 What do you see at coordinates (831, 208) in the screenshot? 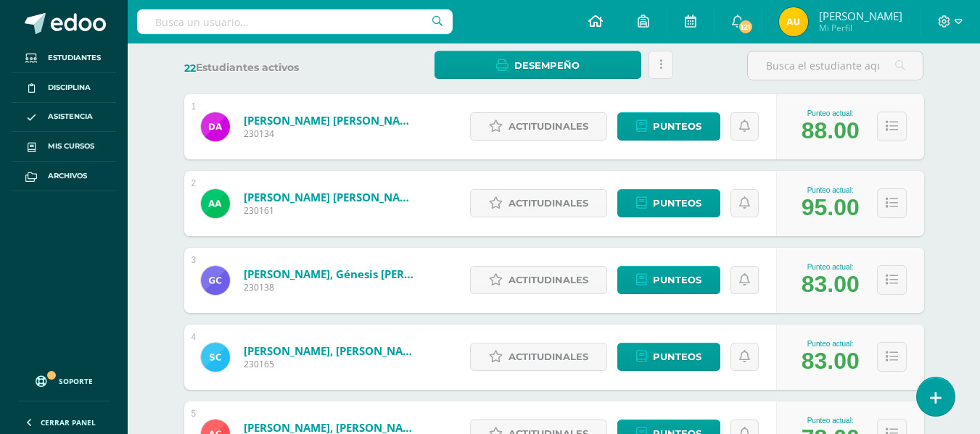
I see `div: 95.00` at bounding box center [831, 208].